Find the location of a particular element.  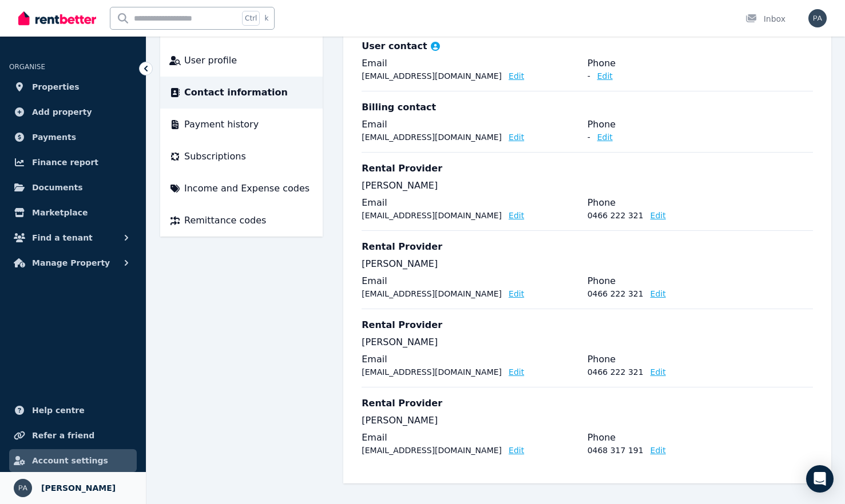

span: k is located at coordinates (266, 18).